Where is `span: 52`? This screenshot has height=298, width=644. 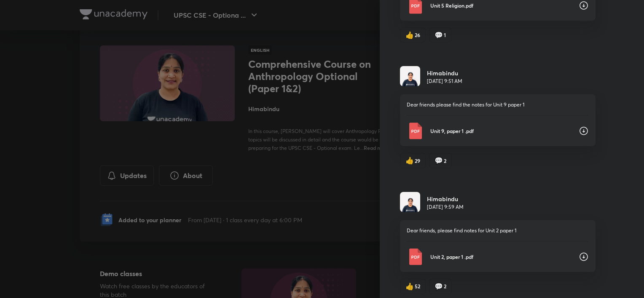 span: 52 is located at coordinates (417, 287).